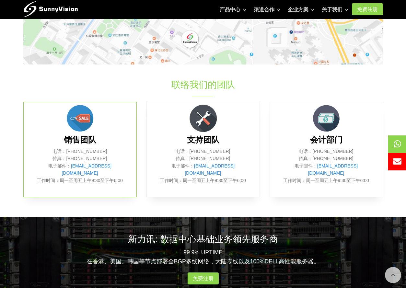  What do you see at coordinates (203, 118) in the screenshot?
I see `img: flat-repair-tools.png` at bounding box center [203, 118].